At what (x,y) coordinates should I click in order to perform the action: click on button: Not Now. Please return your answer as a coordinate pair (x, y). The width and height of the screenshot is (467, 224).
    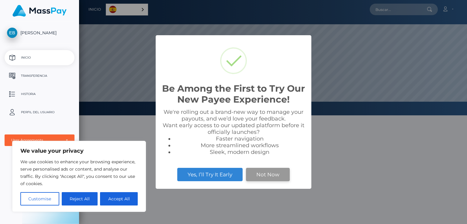
    Looking at the image, I should click on (268, 175).